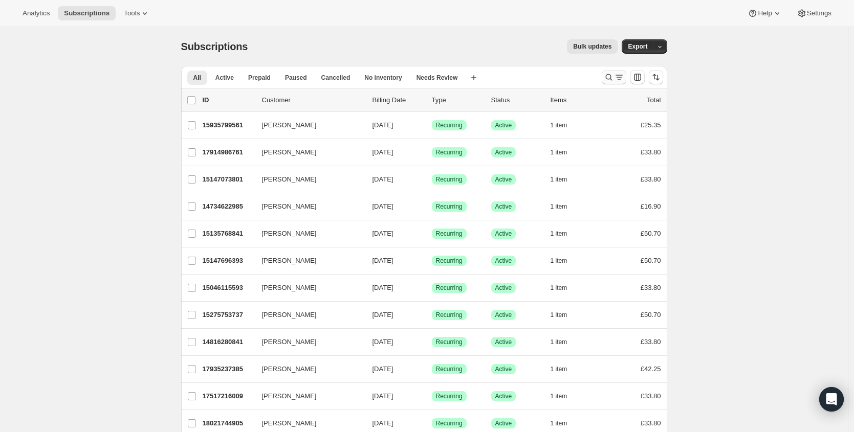  I want to click on span: Bulk updates, so click(592, 47).